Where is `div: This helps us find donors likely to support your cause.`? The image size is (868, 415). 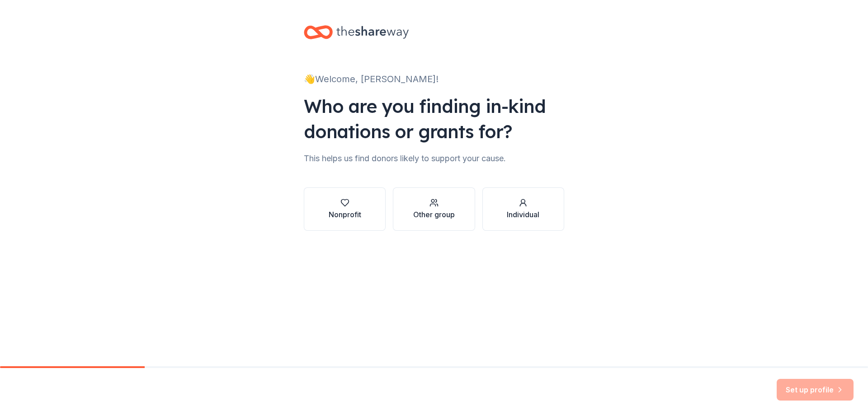 div: This helps us find donors likely to support your cause. is located at coordinates (434, 159).